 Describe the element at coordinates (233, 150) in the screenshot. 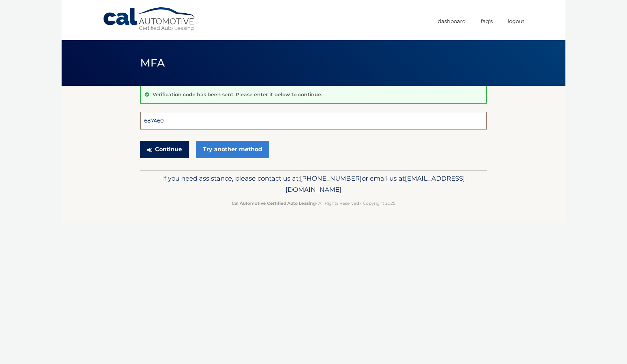

I see `a: Try another method` at that location.